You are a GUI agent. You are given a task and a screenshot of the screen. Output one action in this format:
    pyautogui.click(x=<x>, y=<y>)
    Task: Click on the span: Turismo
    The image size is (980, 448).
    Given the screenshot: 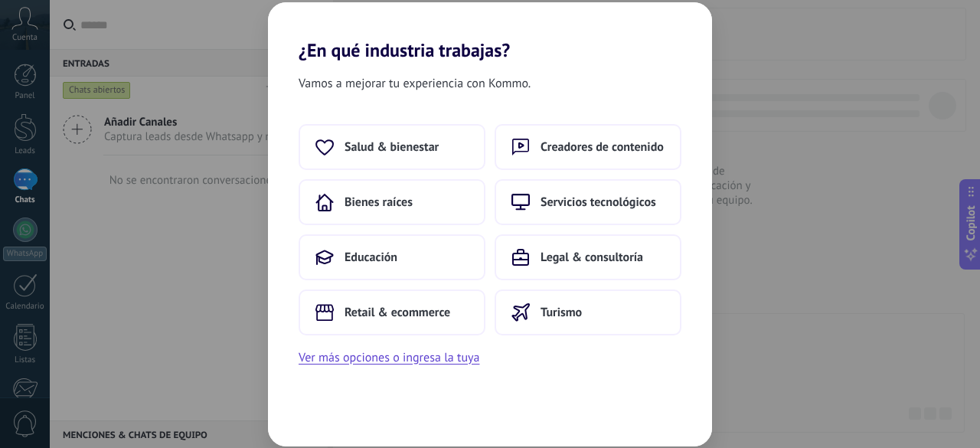 What is the action you would take?
    pyautogui.click(x=561, y=313)
    